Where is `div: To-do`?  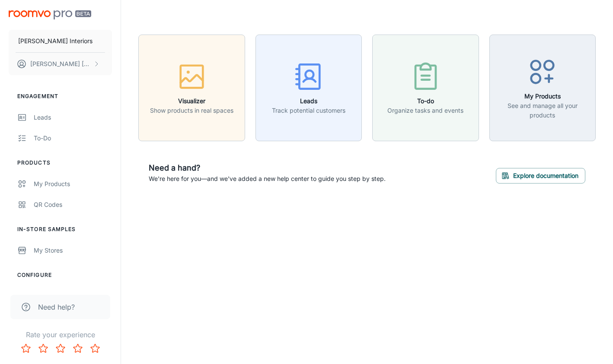 div: To-do is located at coordinates (72, 138).